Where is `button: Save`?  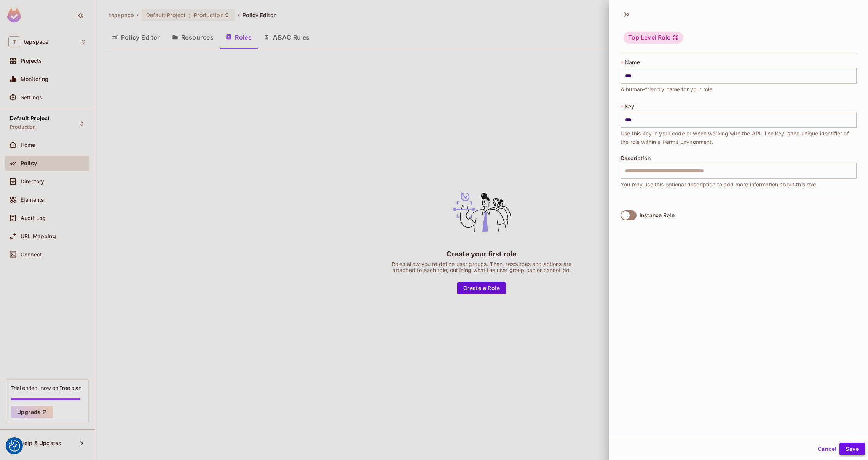 button: Save is located at coordinates (852, 449).